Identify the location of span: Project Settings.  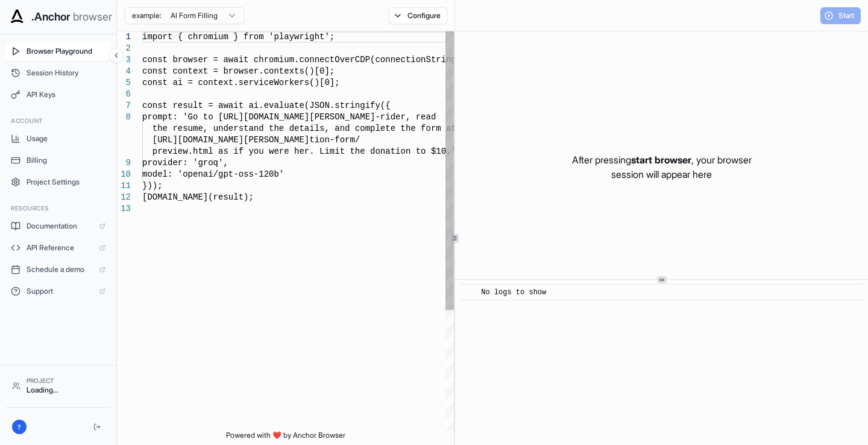
(66, 182).